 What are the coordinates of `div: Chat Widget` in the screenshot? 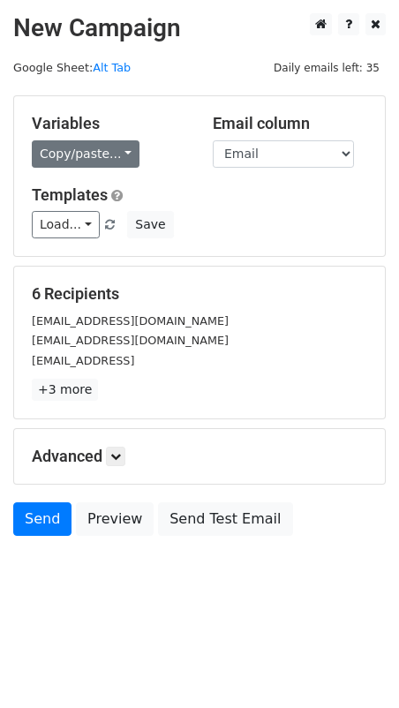 It's located at (355, 665).